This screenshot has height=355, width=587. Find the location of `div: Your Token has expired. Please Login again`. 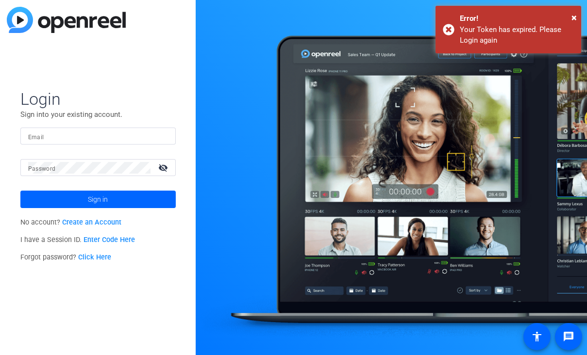

div: Your Token has expired. Please Login again is located at coordinates (516, 35).